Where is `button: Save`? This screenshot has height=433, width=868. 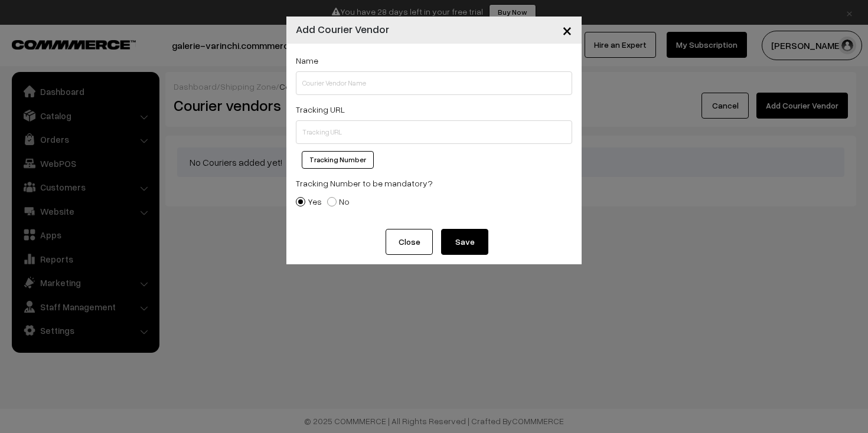
button: Save is located at coordinates (465, 242).